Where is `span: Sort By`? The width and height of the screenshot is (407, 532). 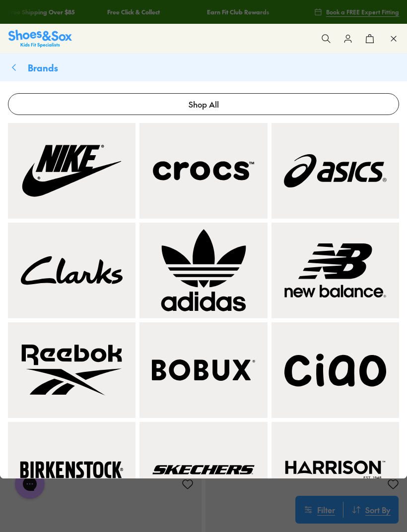 span: Sort By is located at coordinates (378, 509).